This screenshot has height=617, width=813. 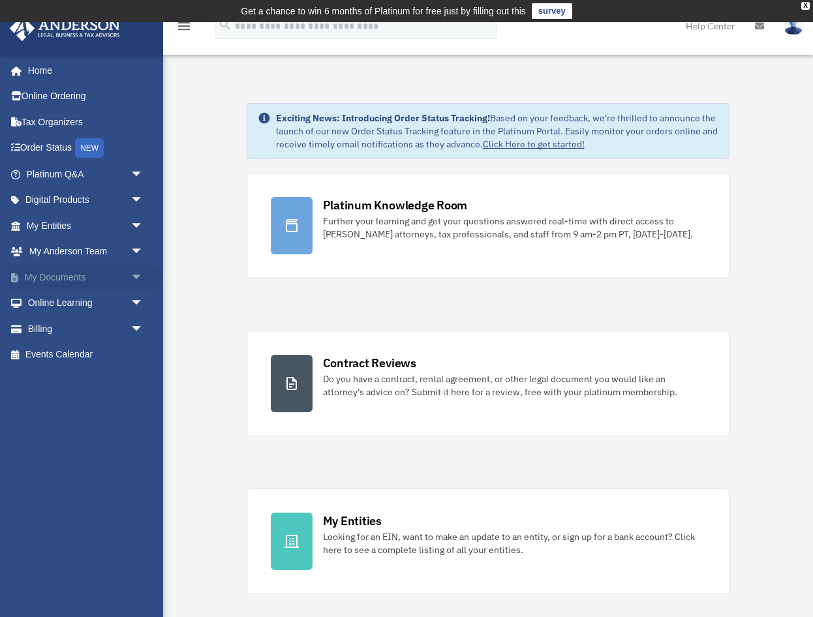 What do you see at coordinates (86, 355) in the screenshot?
I see `a: Events Calendar` at bounding box center [86, 355].